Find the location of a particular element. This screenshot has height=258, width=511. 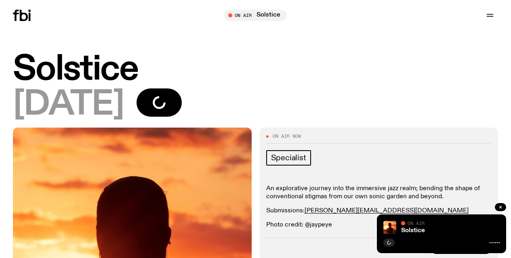

span: On Air Now is located at coordinates (287, 136).